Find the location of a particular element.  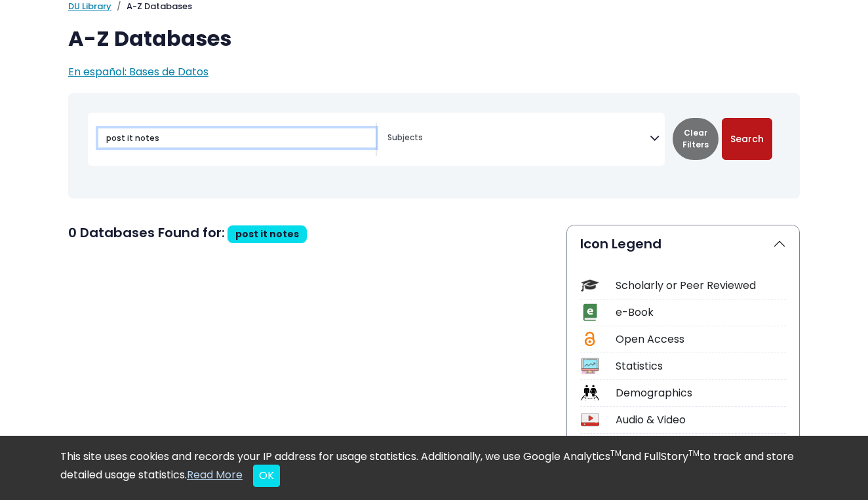

span: 0 Databases Found for: is located at coordinates (146, 233).